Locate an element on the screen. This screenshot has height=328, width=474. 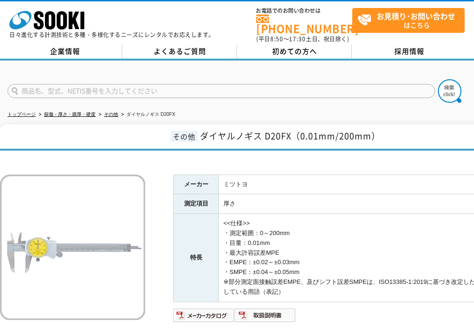
span: 初めての方へ is located at coordinates (295, 51).